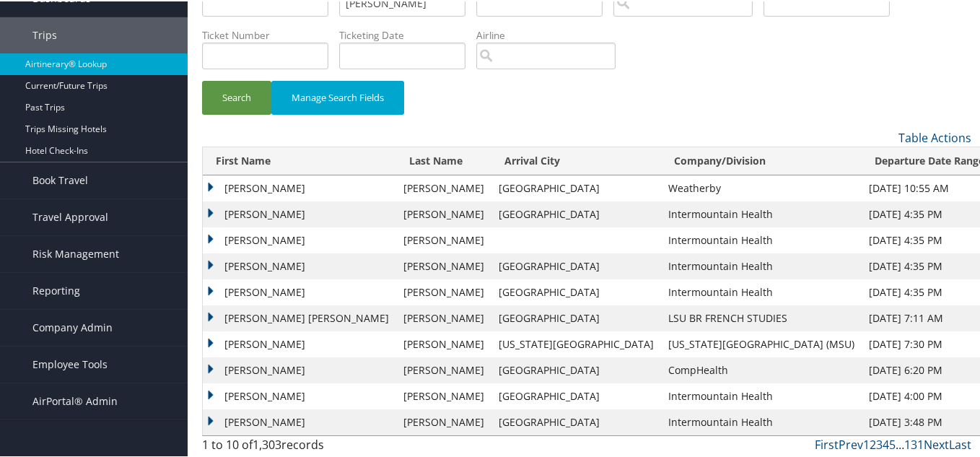 This screenshot has width=980, height=457. I want to click on a: 4, so click(885, 443).